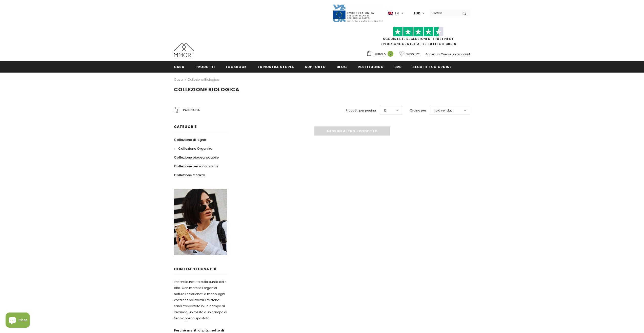  Describe the element at coordinates (357, 13) in the screenshot. I see `a: Javni Razpis` at that location.